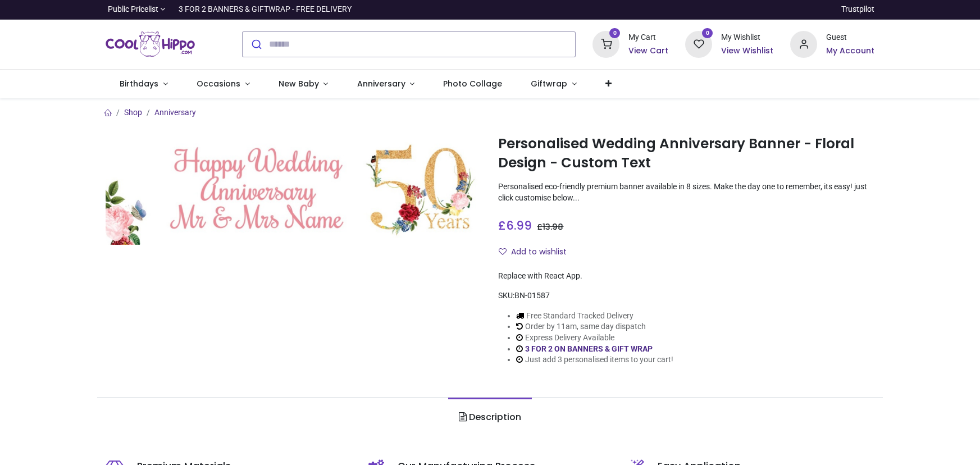 The width and height of the screenshot is (980, 465). Describe the element at coordinates (490, 417) in the screenshot. I see `a: Description` at that location.